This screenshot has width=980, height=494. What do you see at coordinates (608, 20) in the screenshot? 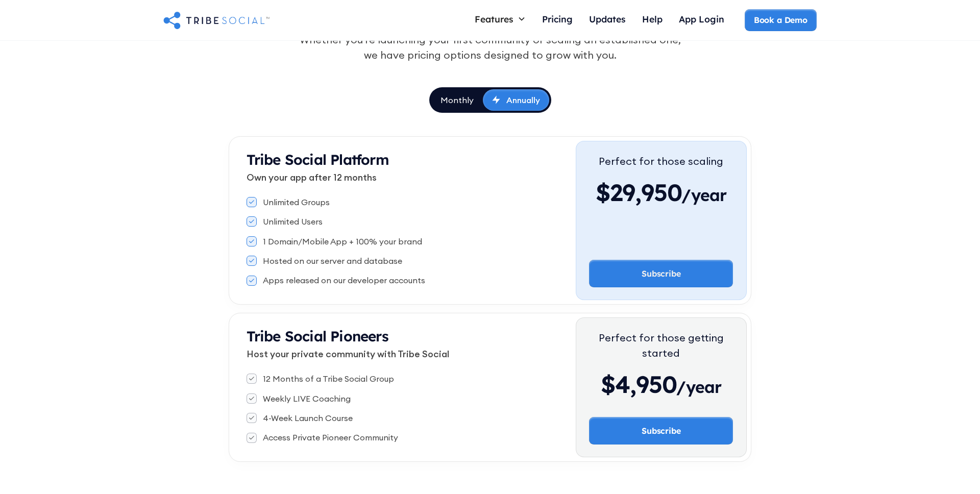
I see `a: Updates` at bounding box center [608, 20].